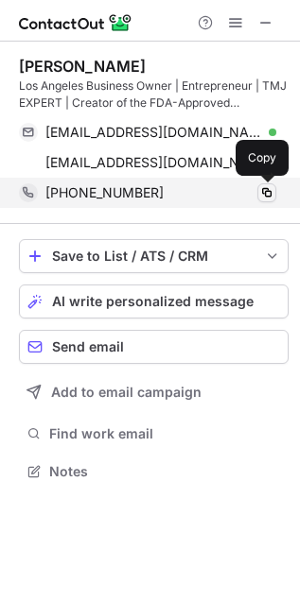 Image resolution: width=300 pixels, height=602 pixels. I want to click on span: AI write personalized message, so click(152, 302).